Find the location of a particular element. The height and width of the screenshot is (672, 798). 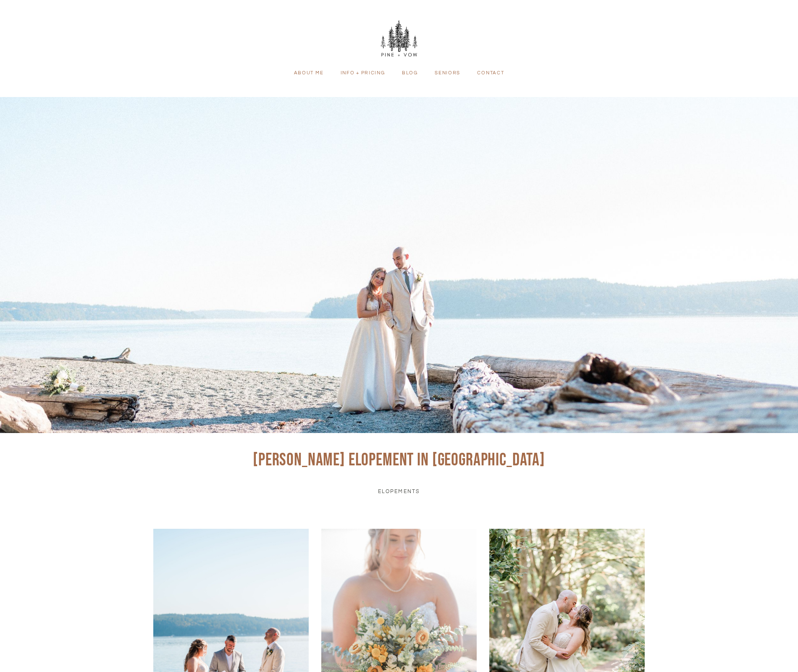

a: Seniors is located at coordinates (447, 73).